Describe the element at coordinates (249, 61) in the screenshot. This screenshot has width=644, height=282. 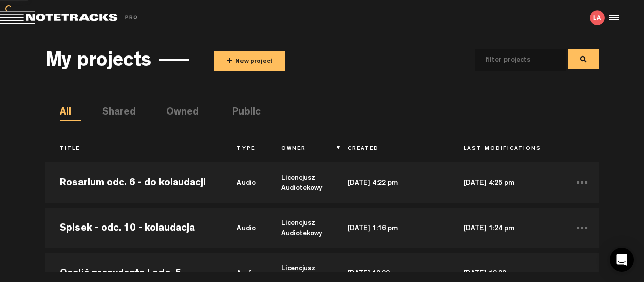
I see `button: +New project` at that location.